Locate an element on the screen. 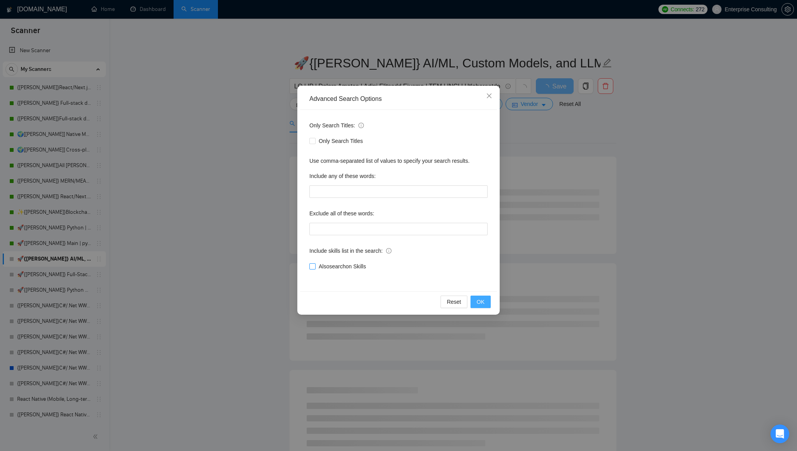 This screenshot has width=797, height=451. span: Also search on Skills is located at coordinates (342, 266).